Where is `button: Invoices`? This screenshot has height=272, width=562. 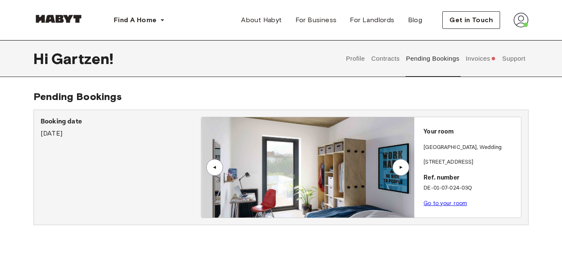 button: Invoices is located at coordinates (480, 59).